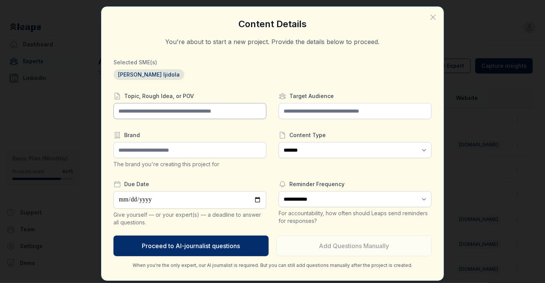 Image resolution: width=545 pixels, height=283 pixels. I want to click on div: The brand you're creating this project for, so click(190, 164).